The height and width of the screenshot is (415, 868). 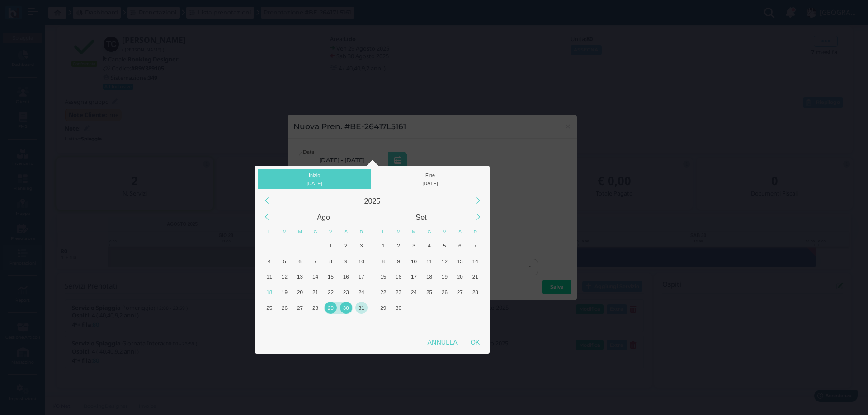 I want to click on div: 31, so click(x=361, y=308).